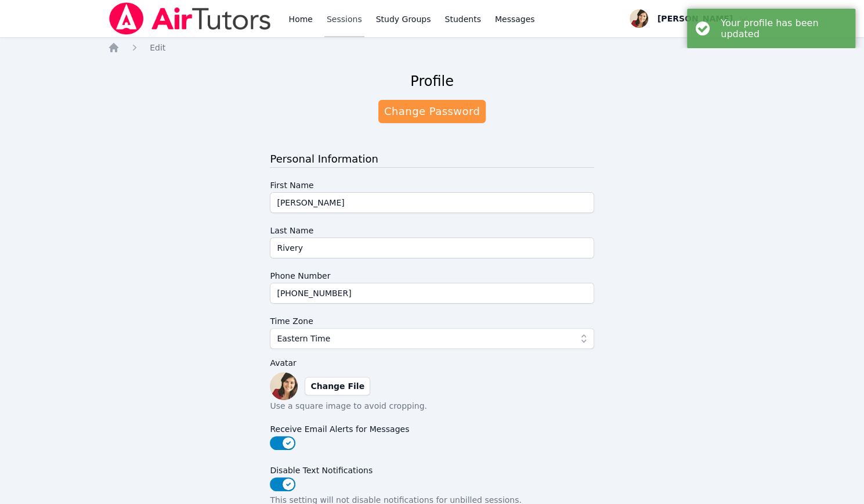 The width and height of the screenshot is (864, 504). Describe the element at coordinates (432, 338) in the screenshot. I see `button: Eastern Time` at that location.